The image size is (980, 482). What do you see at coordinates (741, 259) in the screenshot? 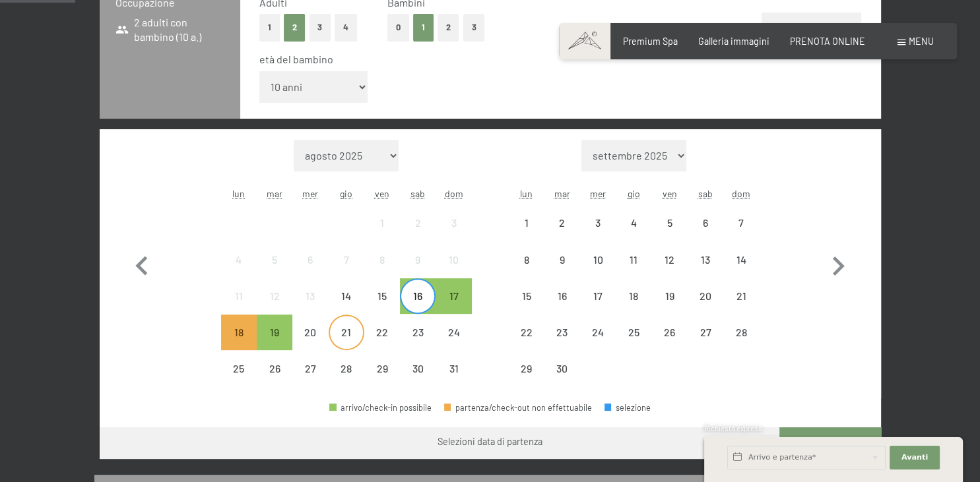
I see `div: Sun Sep 14 2025` at bounding box center [741, 259].